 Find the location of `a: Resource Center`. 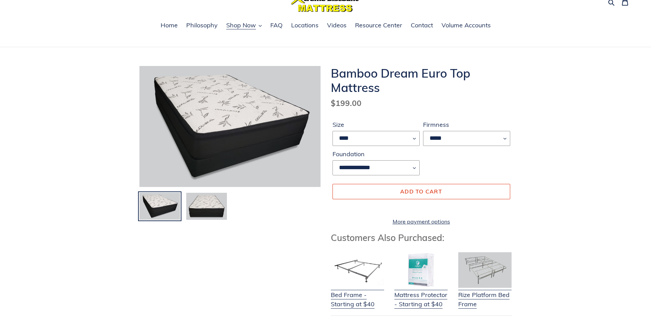

a: Resource Center is located at coordinates (379, 26).